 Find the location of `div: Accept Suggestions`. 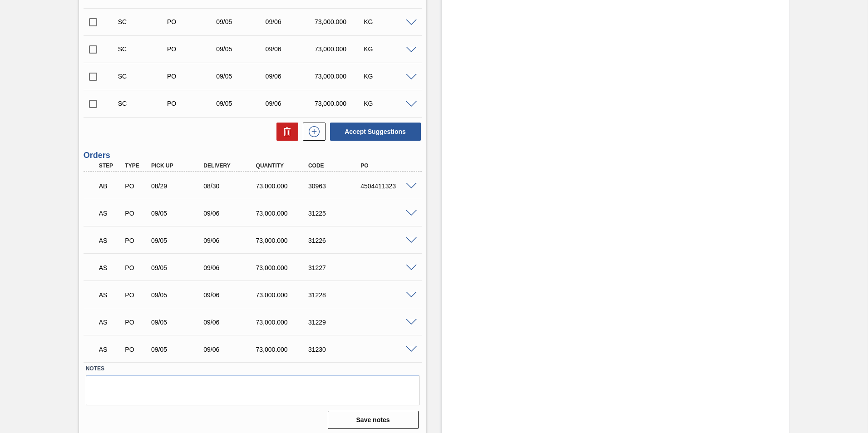

div: Accept Suggestions is located at coordinates (374, 131).